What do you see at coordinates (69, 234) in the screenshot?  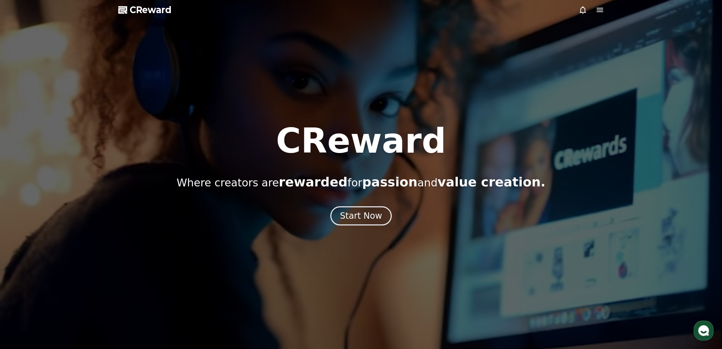 I see `a: Messages` at bounding box center [69, 234].